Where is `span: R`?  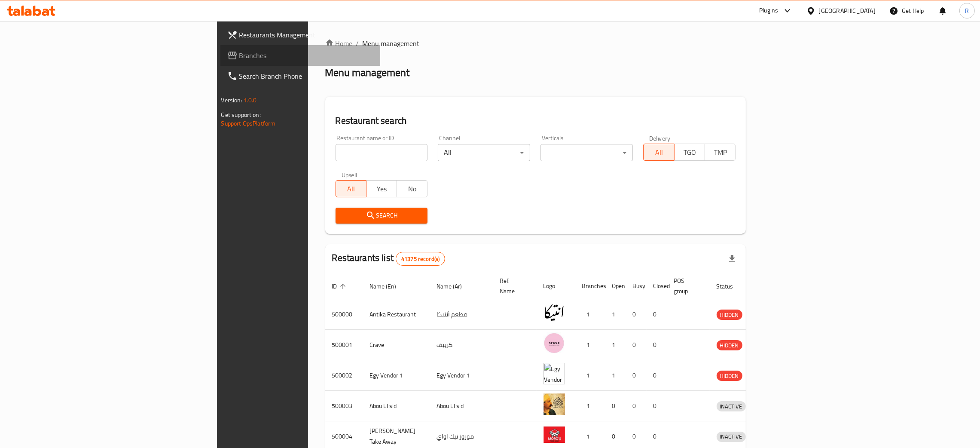
span: R is located at coordinates (967, 11).